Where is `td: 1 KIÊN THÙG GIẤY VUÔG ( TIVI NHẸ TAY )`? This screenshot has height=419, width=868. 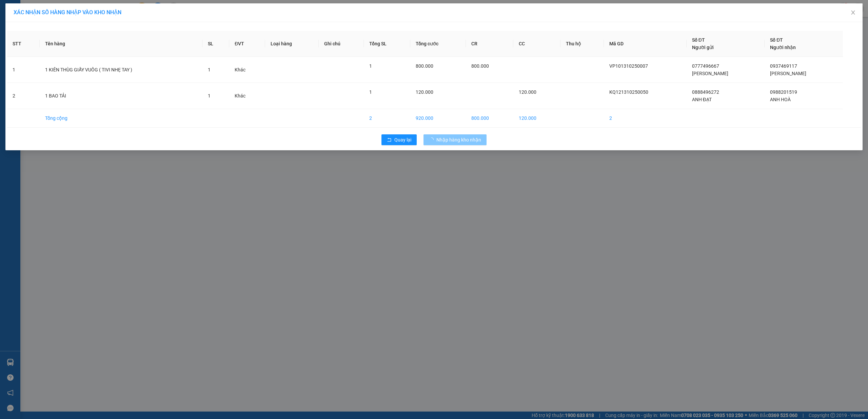 td: 1 KIÊN THÙG GIẤY VUÔG ( TIVI NHẸ TAY ) is located at coordinates (121, 69).